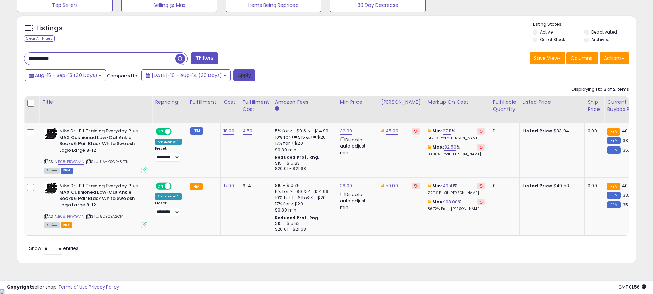 This screenshot has width=653, height=294. What do you see at coordinates (594, 106) in the screenshot?
I see `div: Ship Price` at bounding box center [594, 106].